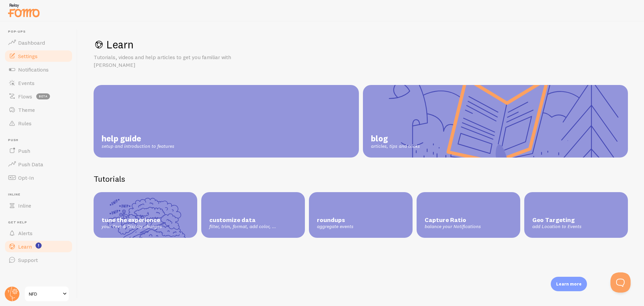  Describe the element at coordinates (39, 205) in the screenshot. I see `a: Inline` at that location.